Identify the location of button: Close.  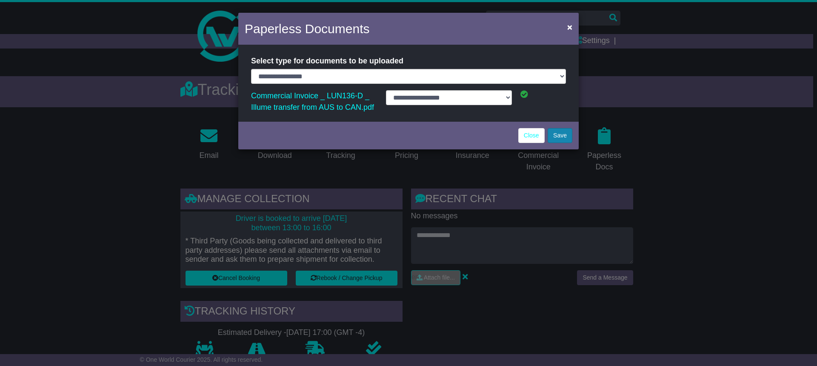
(570, 27).